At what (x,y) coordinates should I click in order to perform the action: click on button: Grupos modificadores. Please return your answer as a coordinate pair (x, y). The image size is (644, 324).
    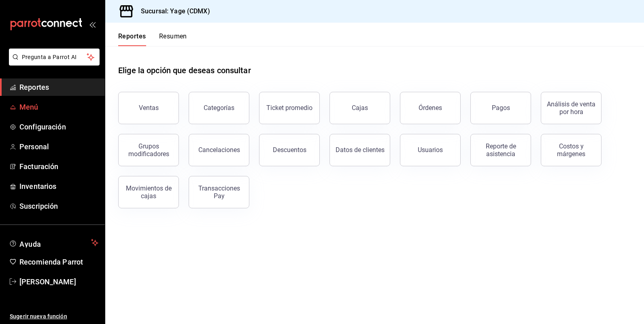
    Looking at the image, I should click on (149, 150).